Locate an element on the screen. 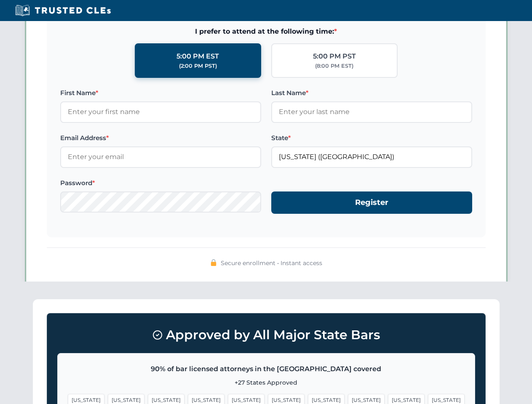  div: 5:00 PM PST is located at coordinates (334, 57).